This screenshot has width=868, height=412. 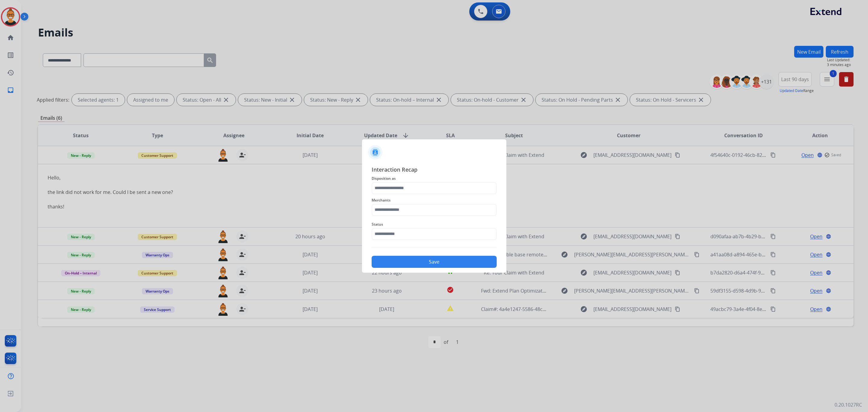 I want to click on img: contactIcon, so click(x=376, y=153).